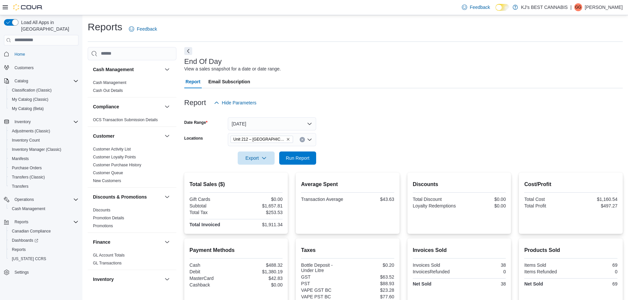 The width and height of the screenshot is (628, 300). What do you see at coordinates (260, 265) in the screenshot?
I see `div: $488.32` at bounding box center [260, 265].